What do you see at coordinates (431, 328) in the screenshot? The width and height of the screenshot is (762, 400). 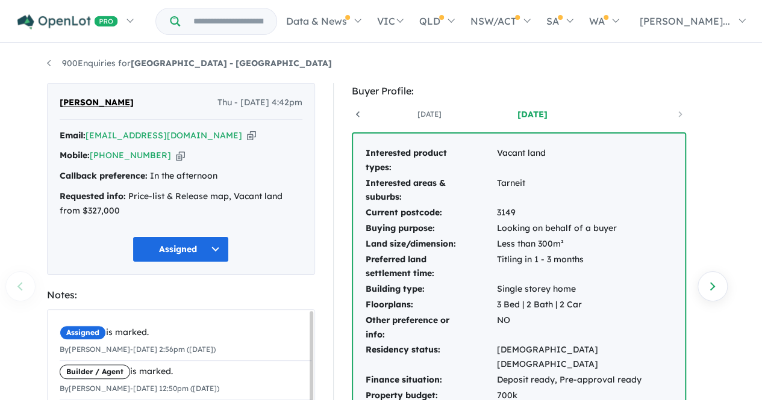 I see `td: Other preference or info:` at bounding box center [431, 328].